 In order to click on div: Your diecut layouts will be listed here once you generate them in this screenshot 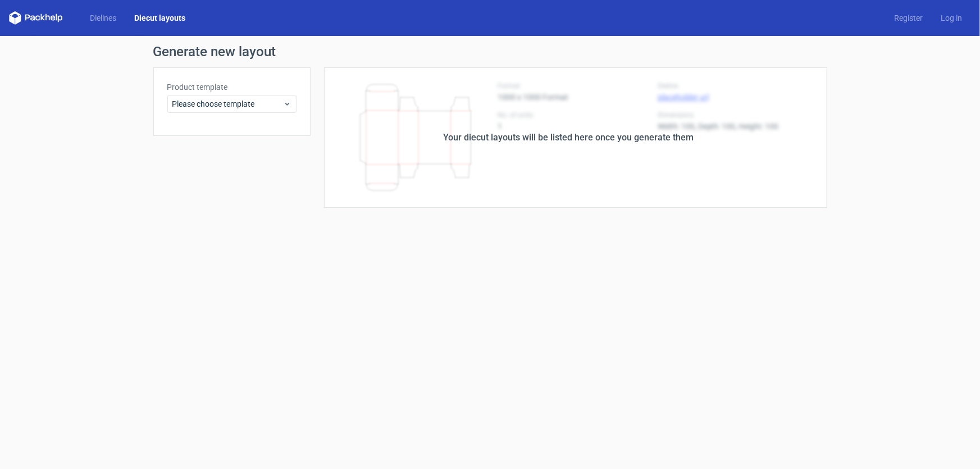, I will do `click(569, 138)`.